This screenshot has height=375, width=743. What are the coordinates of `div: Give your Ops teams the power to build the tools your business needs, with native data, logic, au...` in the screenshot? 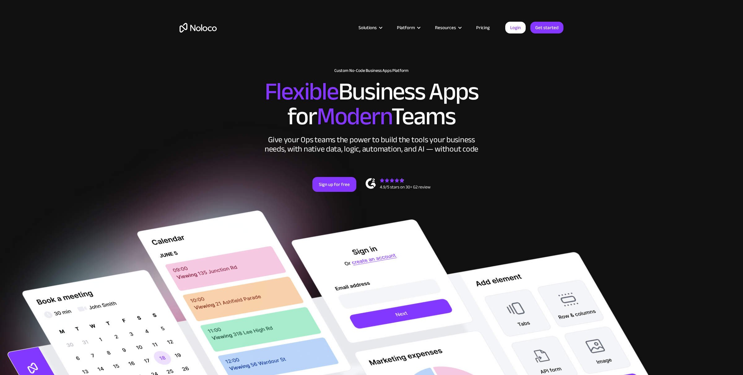 It's located at (371, 144).